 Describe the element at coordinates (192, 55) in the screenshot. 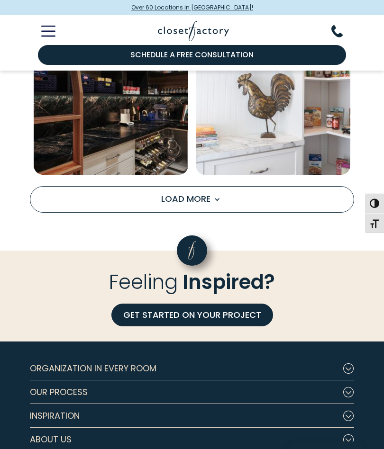

I see `a: Schedule a Free Consultation` at that location.